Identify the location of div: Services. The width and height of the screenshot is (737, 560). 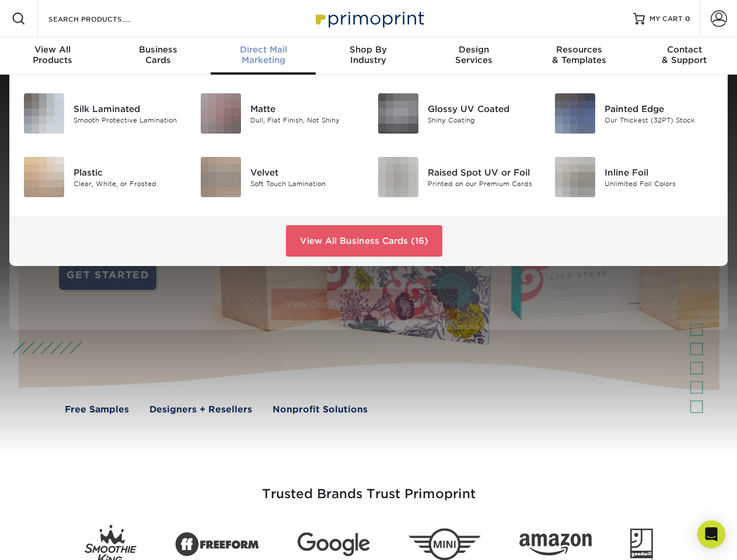
(474, 55).